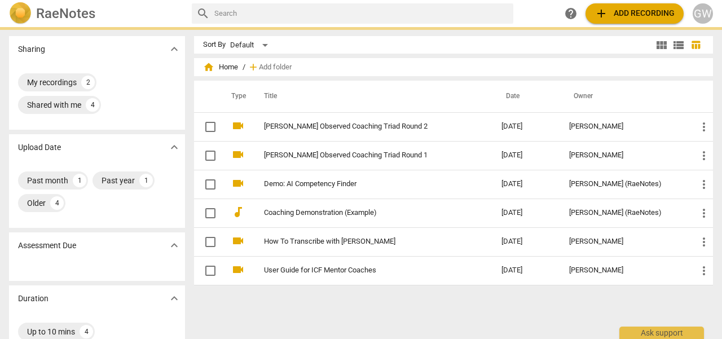 The height and width of the screenshot is (339, 722). I want to click on p: Upload Date, so click(39, 147).